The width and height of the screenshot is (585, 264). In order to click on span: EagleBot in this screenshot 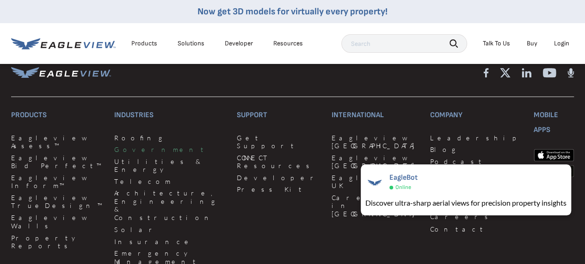, I will do `click(403, 177)`.